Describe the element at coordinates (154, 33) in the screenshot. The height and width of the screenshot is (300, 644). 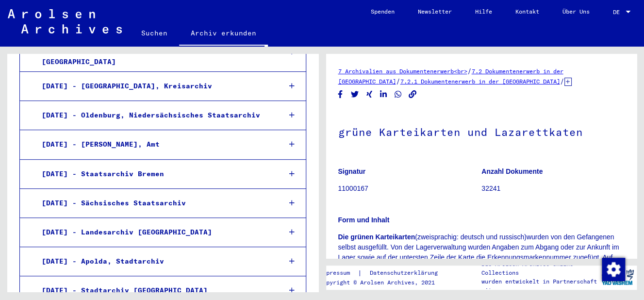
I see `a: Suchen` at that location.